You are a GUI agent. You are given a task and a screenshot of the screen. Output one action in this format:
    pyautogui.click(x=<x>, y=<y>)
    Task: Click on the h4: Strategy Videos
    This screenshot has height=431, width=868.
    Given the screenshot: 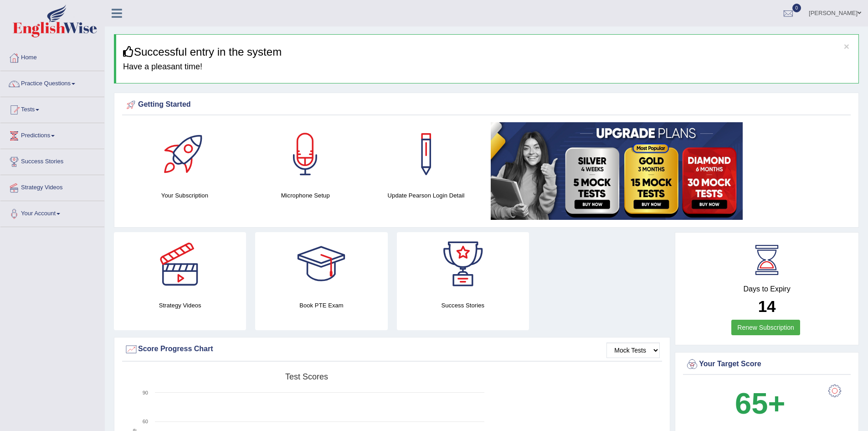 What is the action you would take?
    pyautogui.click(x=180, y=305)
    